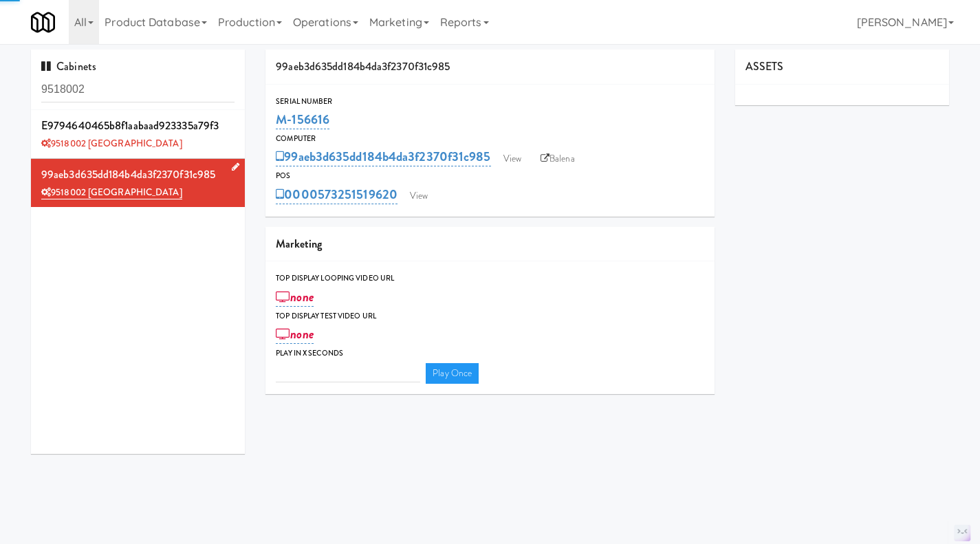 The height and width of the screenshot is (544, 980). What do you see at coordinates (558, 159) in the screenshot?
I see `a: Balena` at bounding box center [558, 159].